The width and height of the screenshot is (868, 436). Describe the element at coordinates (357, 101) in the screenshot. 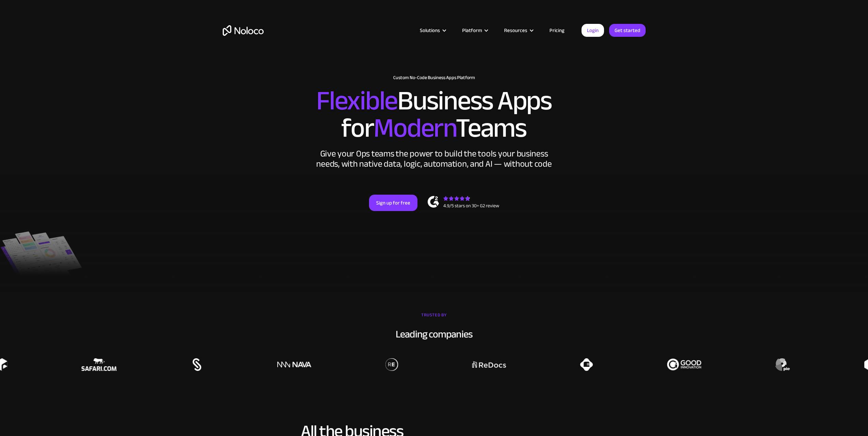

I see `span: Flexible` at that location.